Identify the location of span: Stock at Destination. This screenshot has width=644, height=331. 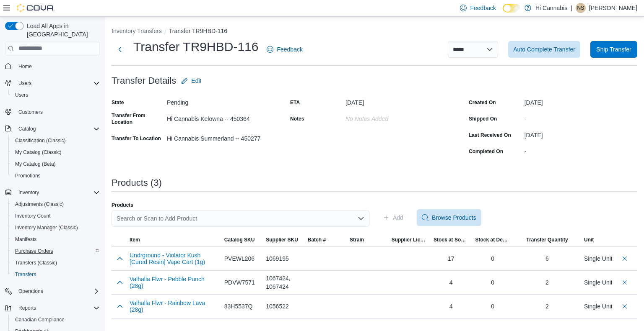
(493, 240).